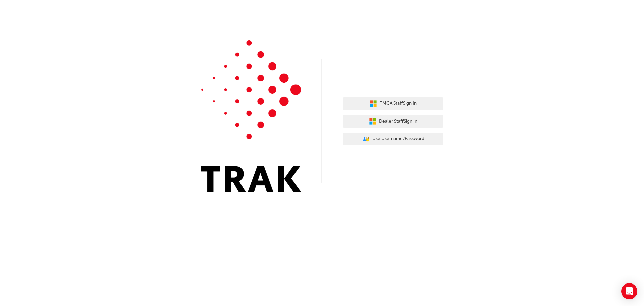  What do you see at coordinates (251, 116) in the screenshot?
I see `img: Trak` at bounding box center [251, 116].